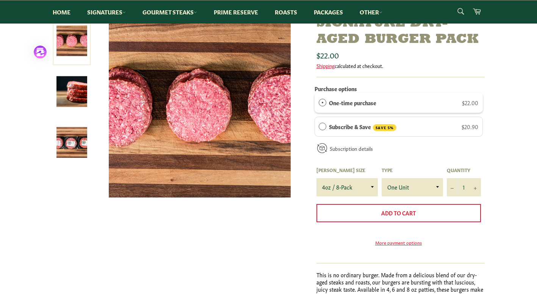 The height and width of the screenshot is (294, 537). What do you see at coordinates (464, 170) in the screenshot?
I see `label: Quantity` at bounding box center [464, 170].